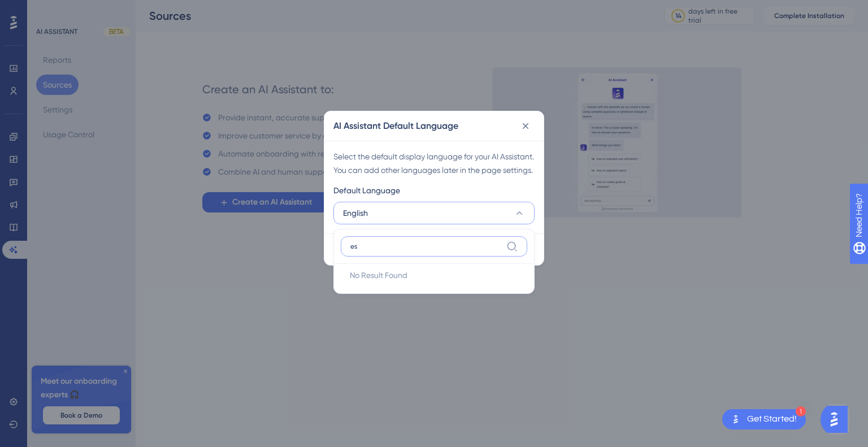 Image resolution: width=868 pixels, height=447 pixels. What do you see at coordinates (426, 247) in the screenshot?
I see `input: Search...` at bounding box center [426, 247].